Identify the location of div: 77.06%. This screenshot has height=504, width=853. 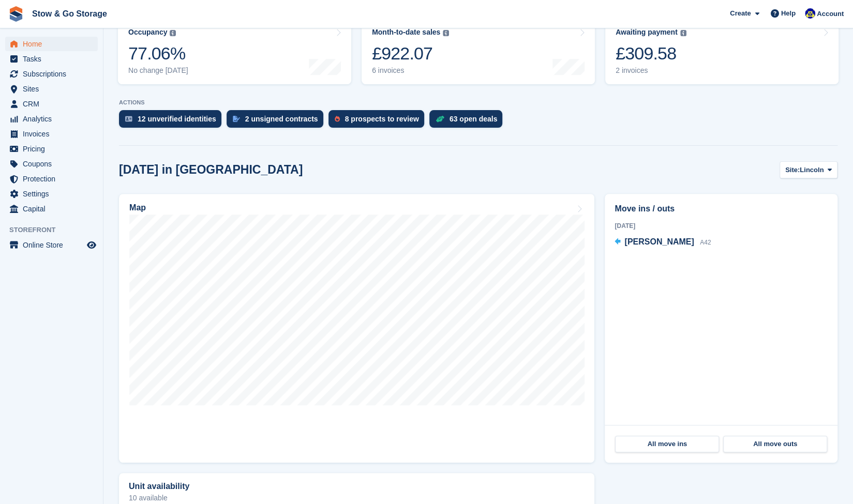
(158, 53).